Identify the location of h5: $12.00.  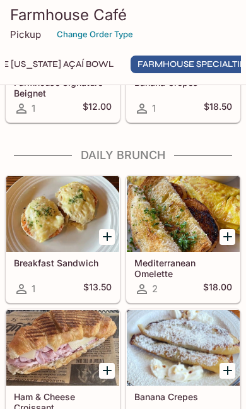
(97, 109).